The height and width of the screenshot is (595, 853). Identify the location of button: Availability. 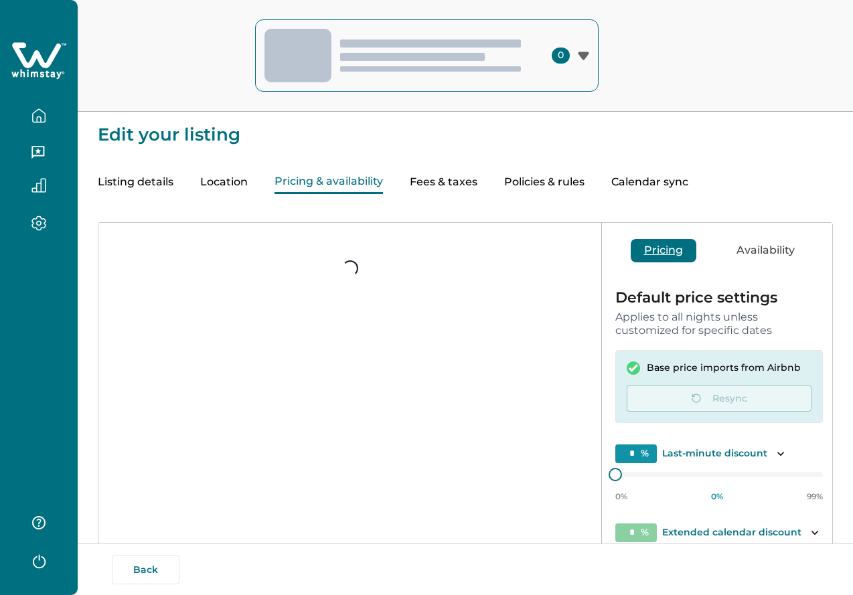
(765, 250).